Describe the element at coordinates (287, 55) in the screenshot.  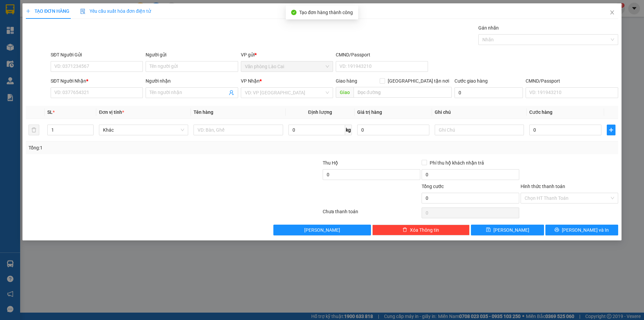
I see `div: VP gửi` at that location.